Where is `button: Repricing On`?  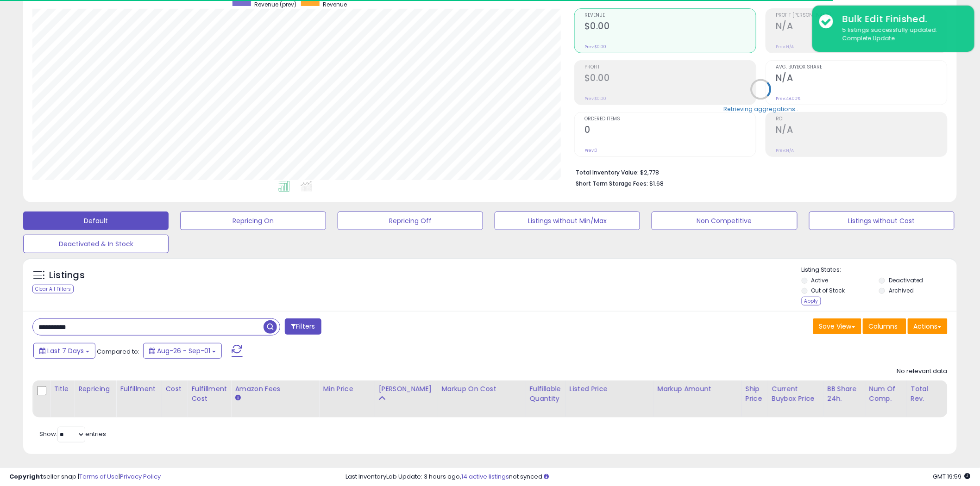 button: Repricing On is located at coordinates (253, 221).